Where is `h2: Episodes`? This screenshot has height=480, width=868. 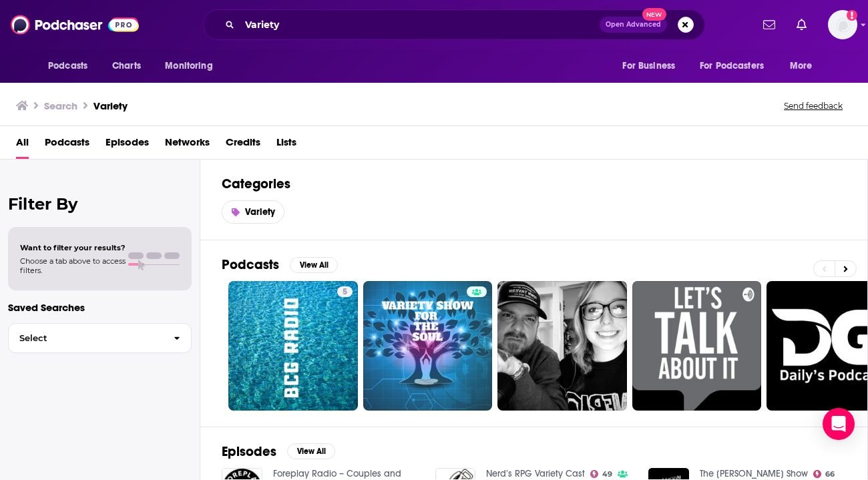
h2: Episodes is located at coordinates (249, 451).